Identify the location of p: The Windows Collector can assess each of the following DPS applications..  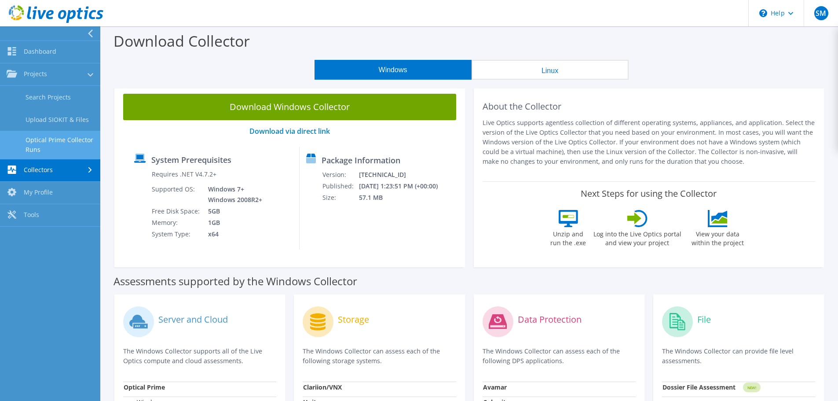
(559, 356).